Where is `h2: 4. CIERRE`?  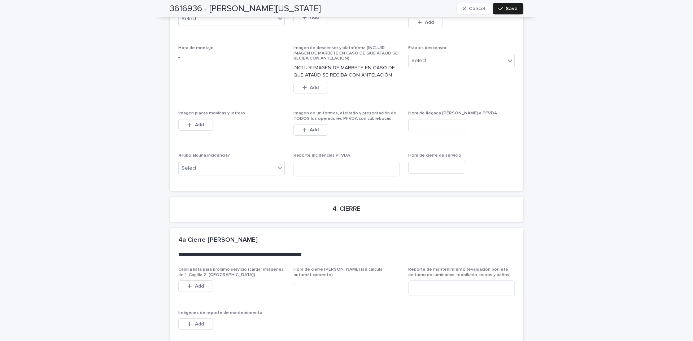 h2: 4. CIERRE is located at coordinates (347, 209).